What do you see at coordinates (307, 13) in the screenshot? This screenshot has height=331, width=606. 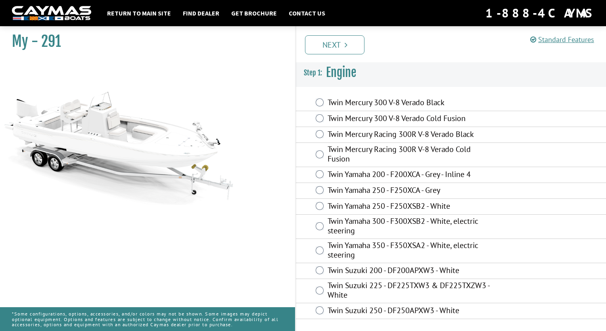 I see `a: Contact Us` at bounding box center [307, 13].